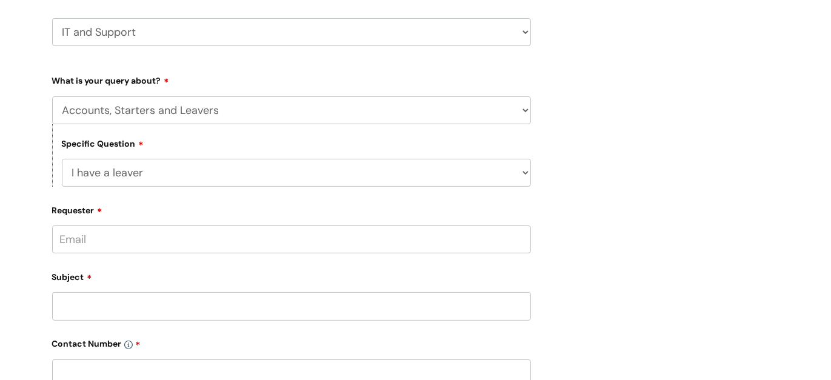 The image size is (831, 380). What do you see at coordinates (103, 143) in the screenshot?
I see `label: Specific Question` at bounding box center [103, 143].